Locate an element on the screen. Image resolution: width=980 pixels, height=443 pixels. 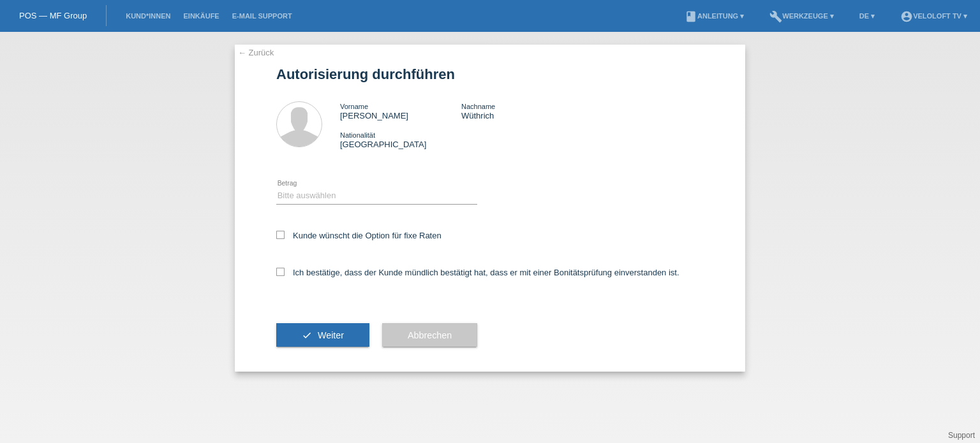
a: buildWerkzeuge ▾ is located at coordinates (801, 16).